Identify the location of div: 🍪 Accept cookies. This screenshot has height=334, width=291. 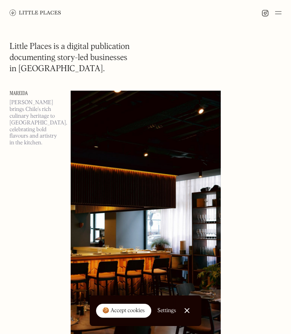
(124, 311).